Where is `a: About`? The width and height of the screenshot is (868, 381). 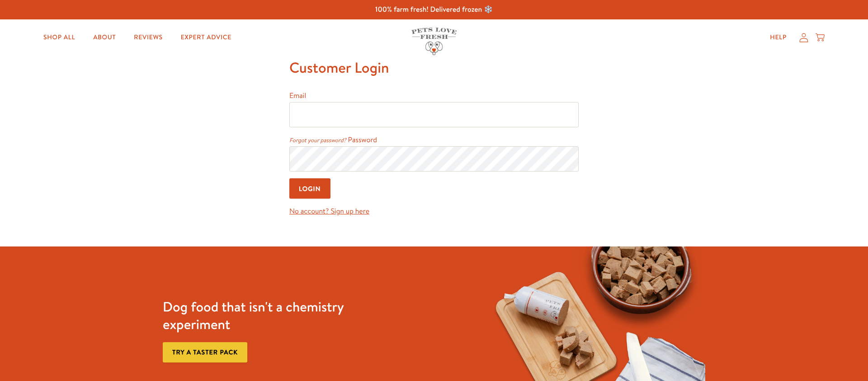 a: About is located at coordinates (104, 38).